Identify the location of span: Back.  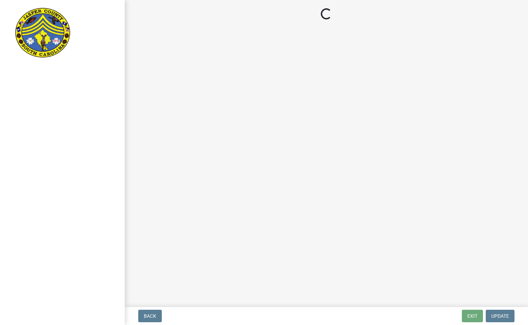
(150, 316).